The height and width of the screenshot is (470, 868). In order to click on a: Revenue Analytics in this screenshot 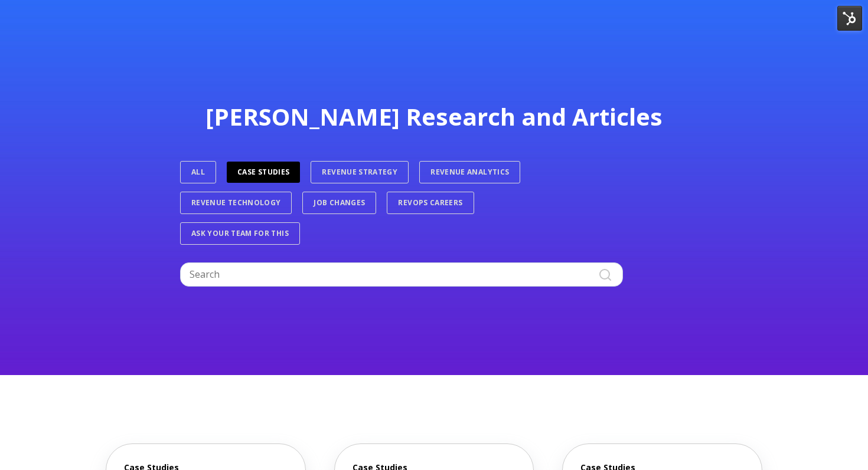, I will do `click(470, 173)`.